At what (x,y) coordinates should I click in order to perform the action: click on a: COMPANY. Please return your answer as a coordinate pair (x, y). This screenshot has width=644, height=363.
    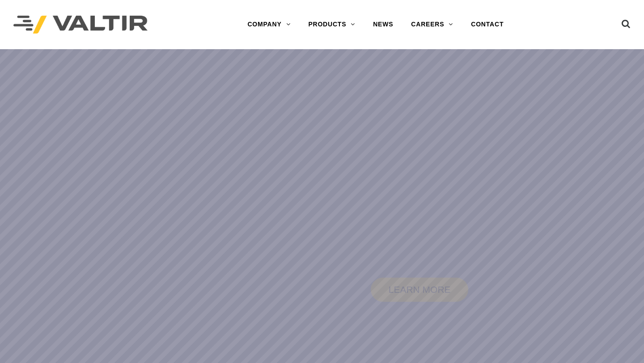
    Looking at the image, I should click on (269, 25).